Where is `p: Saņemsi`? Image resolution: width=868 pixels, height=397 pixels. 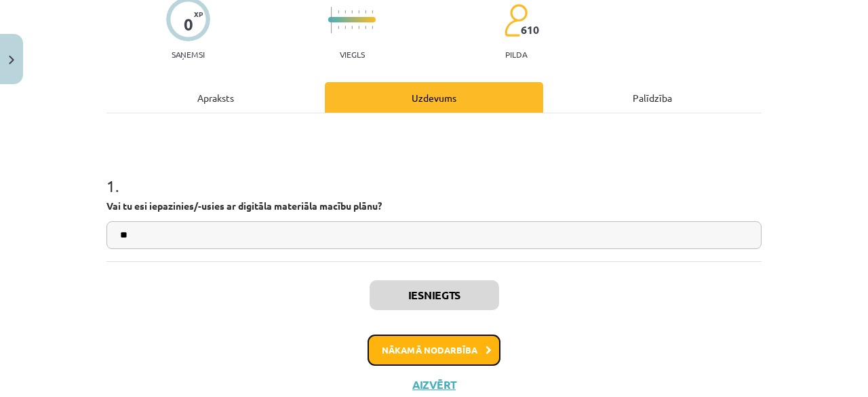
p: Saņemsi is located at coordinates (188, 54).